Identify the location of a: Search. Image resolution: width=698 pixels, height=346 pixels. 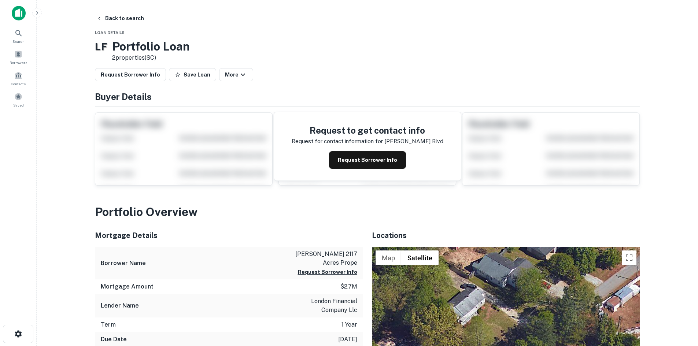
(18, 36).